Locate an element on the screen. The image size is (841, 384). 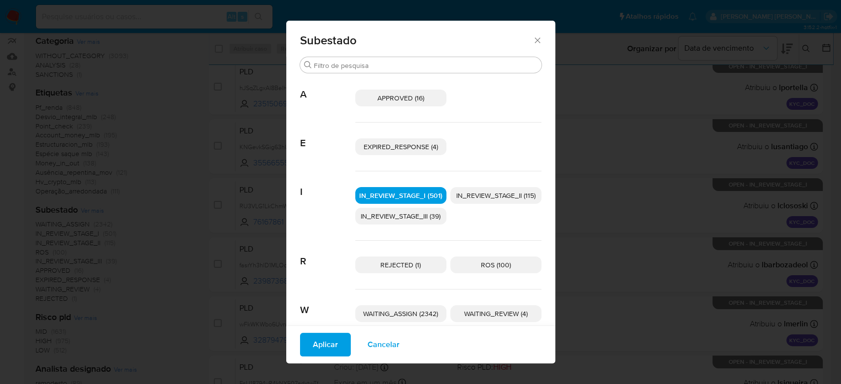
button: Aplicar is located at coordinates (325, 345).